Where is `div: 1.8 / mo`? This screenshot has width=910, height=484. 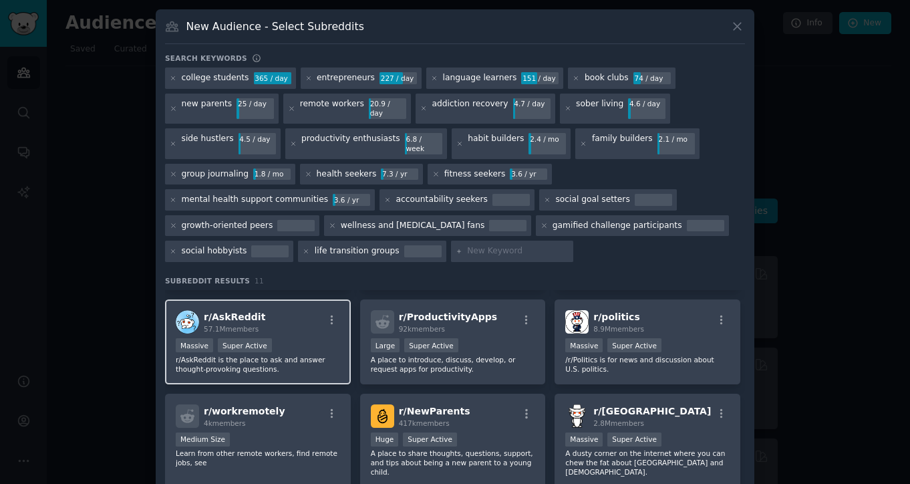 div: 1.8 / mo is located at coordinates (272, 174).